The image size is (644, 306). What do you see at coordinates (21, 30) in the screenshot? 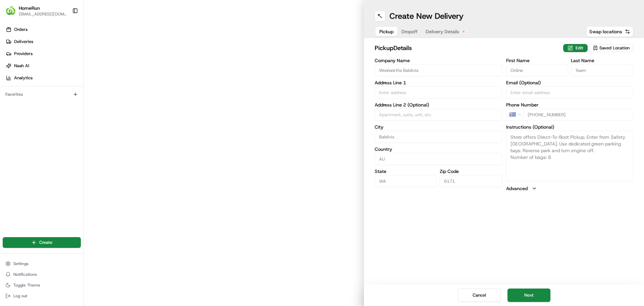
I see `span: Orders` at bounding box center [21, 30].